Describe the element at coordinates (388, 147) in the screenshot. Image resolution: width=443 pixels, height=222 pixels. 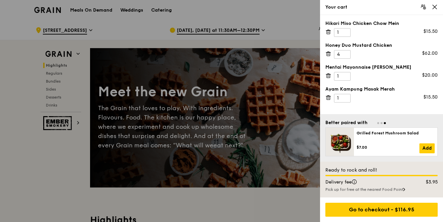
I see `div: $7.00` at that location.